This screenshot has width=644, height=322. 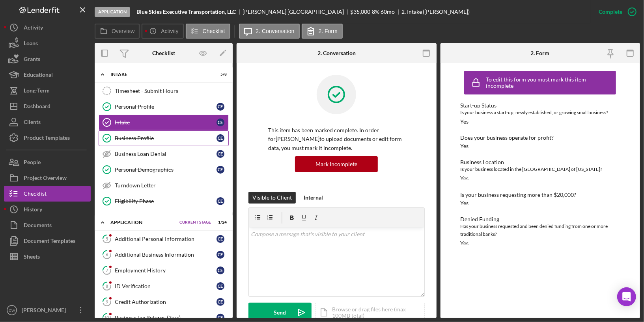 I want to click on button: Product Templates, so click(x=47, y=138).